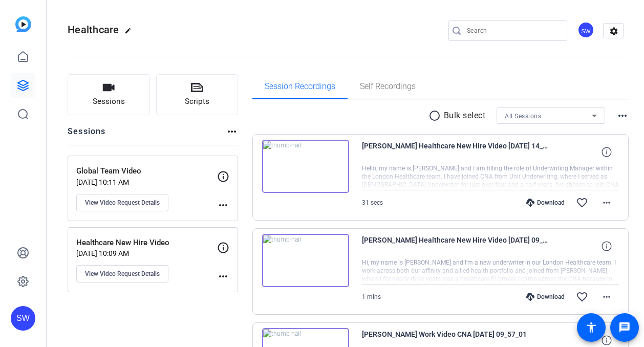 The image size is (644, 347). I want to click on button: Scripts, so click(197, 95).